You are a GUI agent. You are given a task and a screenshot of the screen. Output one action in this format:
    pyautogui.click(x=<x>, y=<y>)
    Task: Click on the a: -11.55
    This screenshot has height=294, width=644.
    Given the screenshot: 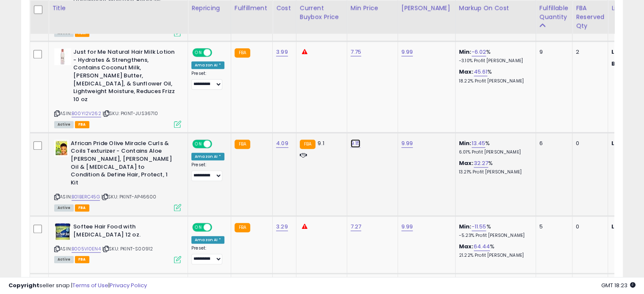 What is the action you would take?
    pyautogui.click(x=479, y=227)
    